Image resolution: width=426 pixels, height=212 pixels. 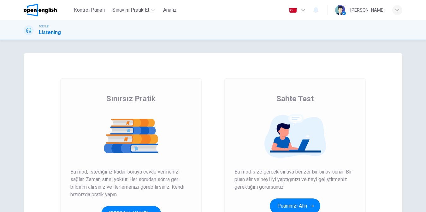 What do you see at coordinates (133, 10) in the screenshot?
I see `button: Sınavını Pratik Et` at bounding box center [133, 10].